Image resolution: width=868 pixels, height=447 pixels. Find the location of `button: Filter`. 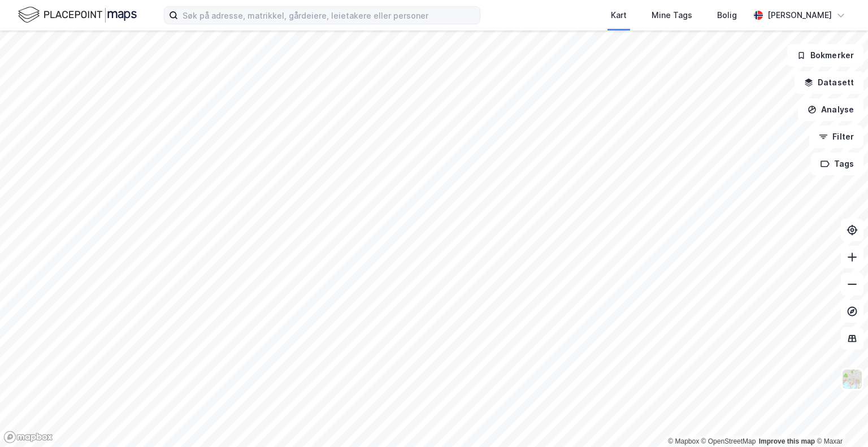

button: Filter is located at coordinates (837, 137).